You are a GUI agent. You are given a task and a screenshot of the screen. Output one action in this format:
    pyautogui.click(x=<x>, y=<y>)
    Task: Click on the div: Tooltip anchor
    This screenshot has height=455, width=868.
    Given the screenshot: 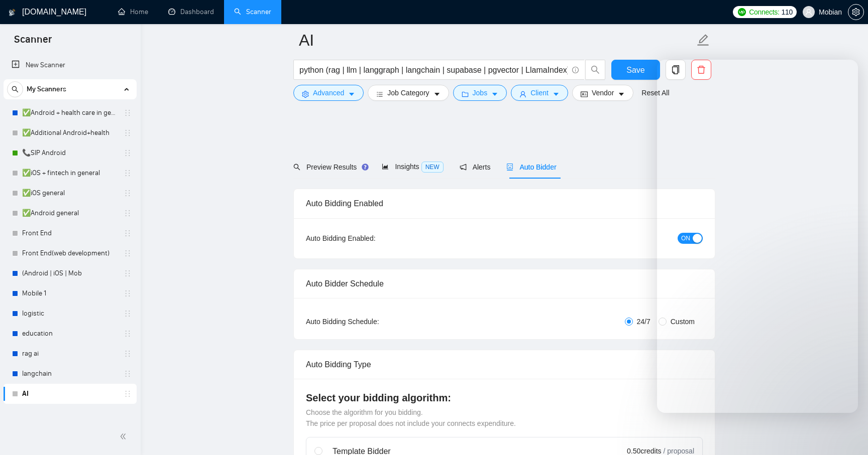 What is the action you would take?
    pyautogui.click(x=365, y=167)
    